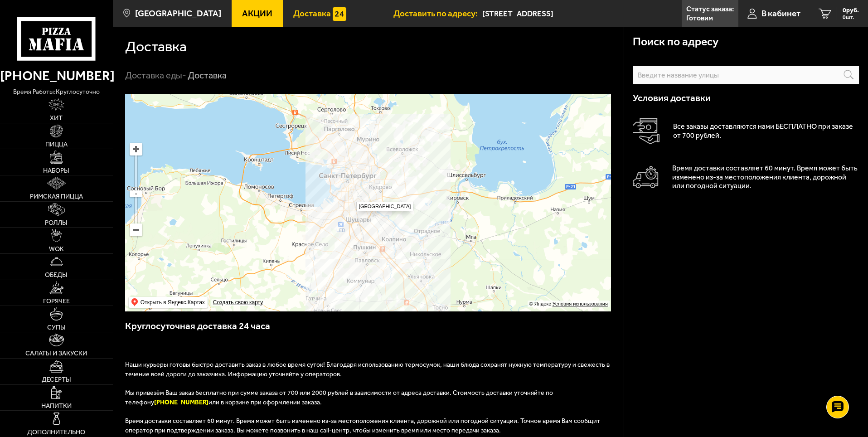  I want to click on span: WOK, so click(56, 249).